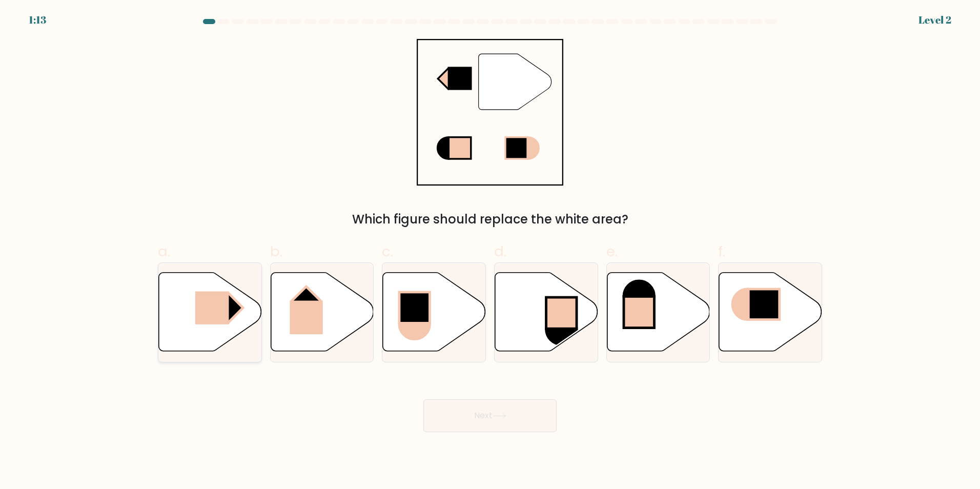  I want to click on div: Level 2, so click(935, 20).